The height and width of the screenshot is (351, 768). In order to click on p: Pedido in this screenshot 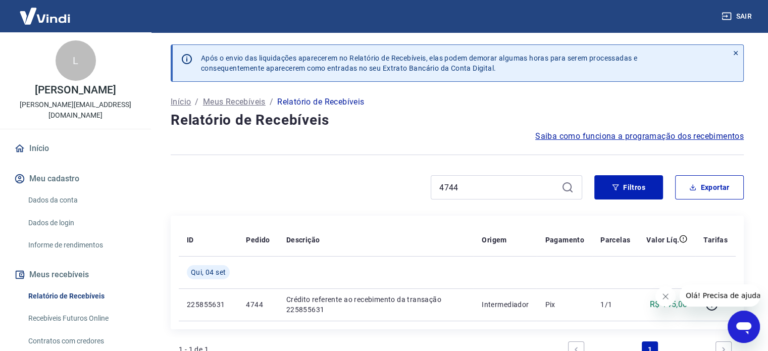, I will do `click(258, 240)`.